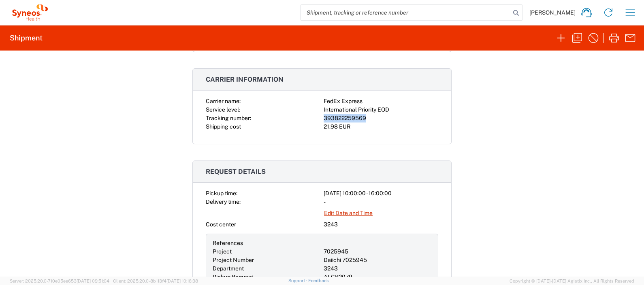 Image resolution: width=644 pixels, height=285 pixels. I want to click on div: Department, so click(267, 268).